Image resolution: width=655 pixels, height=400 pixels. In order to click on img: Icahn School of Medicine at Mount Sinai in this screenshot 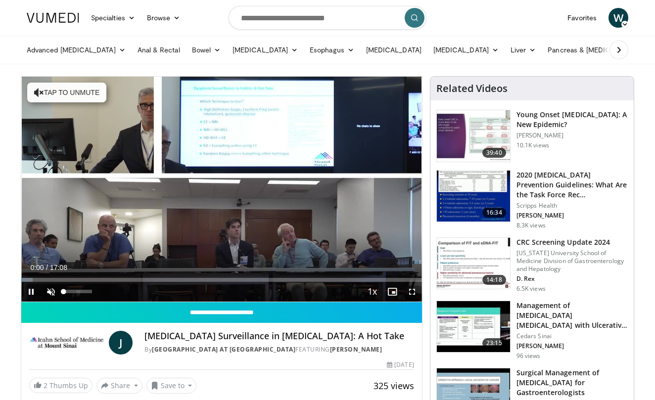, I will do `click(67, 343)`.